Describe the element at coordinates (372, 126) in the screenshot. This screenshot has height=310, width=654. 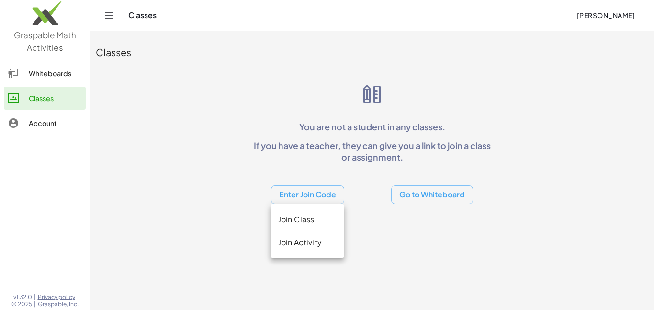
I see `p: You are not a student in any classes.` at that location.